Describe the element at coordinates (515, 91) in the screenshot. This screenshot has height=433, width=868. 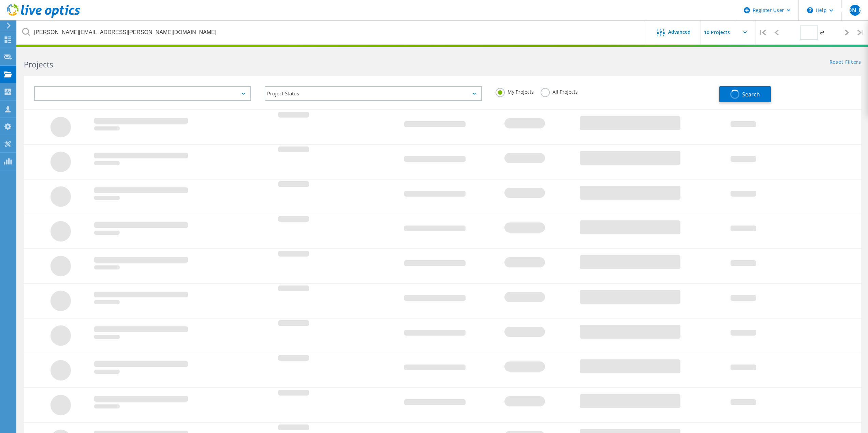
I see `label: My Projects` at that location.